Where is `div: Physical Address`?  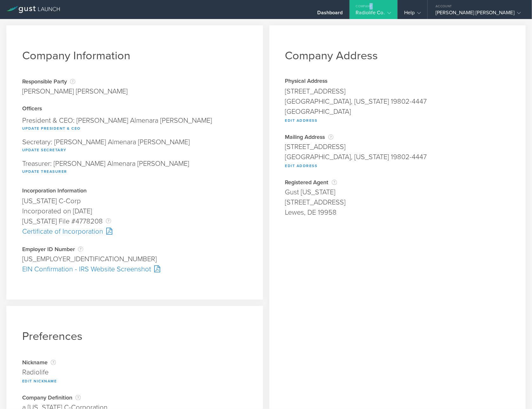
div: Physical Address is located at coordinates (397, 82).